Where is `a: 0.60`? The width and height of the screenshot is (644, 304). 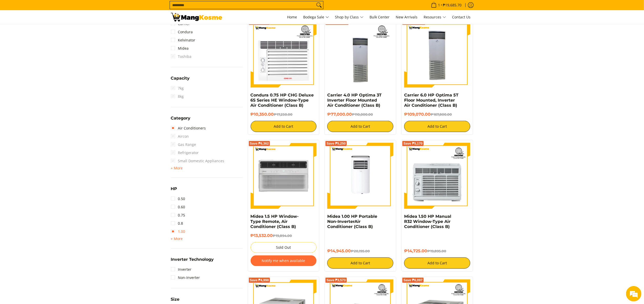
a: 0.60 is located at coordinates (178, 207).